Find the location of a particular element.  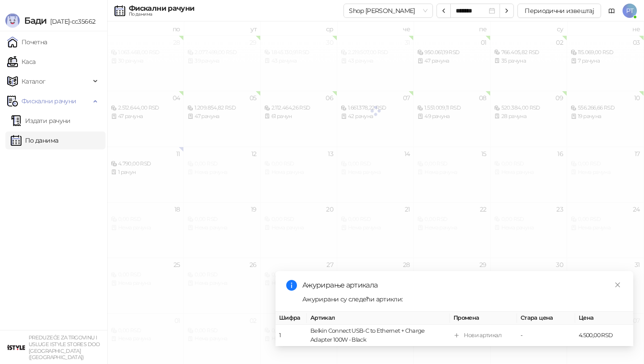

img: 64x64-companyLogo-77b92cf4-9946-4f36-9751-bf7bb5fd2c7d.png is located at coordinates (16, 347).